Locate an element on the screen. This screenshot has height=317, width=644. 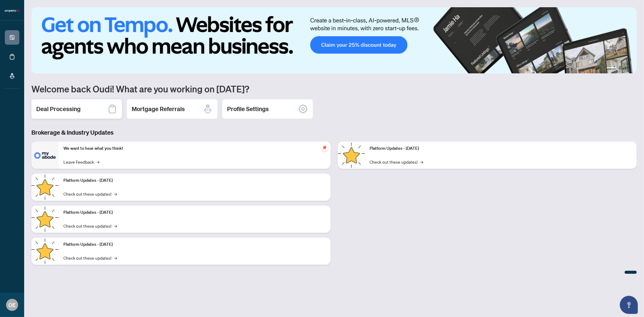
img: We want to hear what you think! is located at coordinates (45, 155).